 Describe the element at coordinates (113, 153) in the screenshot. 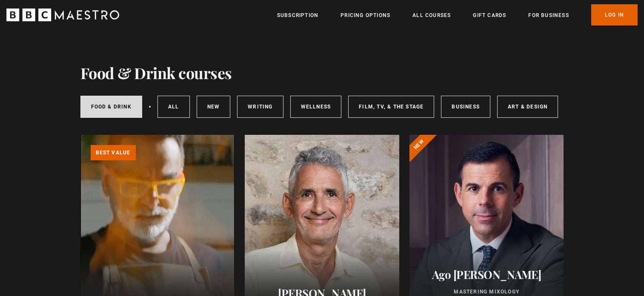

I see `p: Best value` at that location.